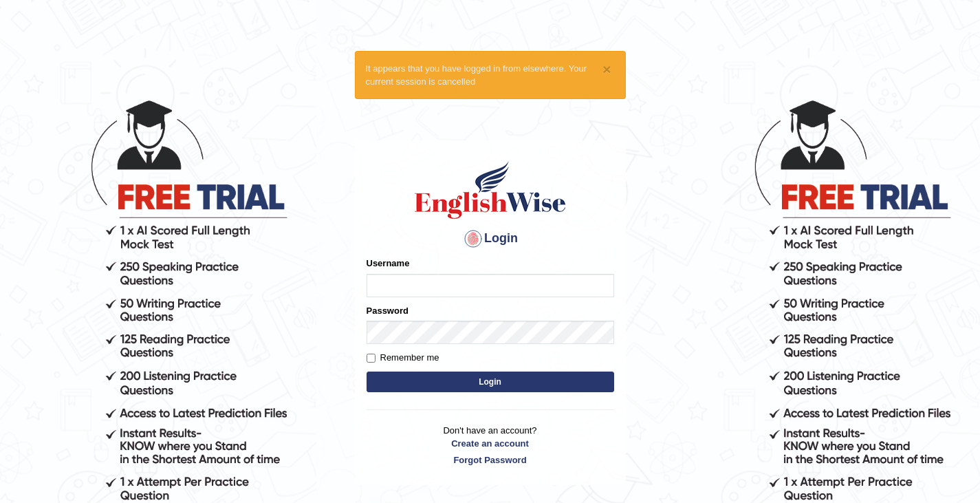 The image size is (980, 503). What do you see at coordinates (491, 75) in the screenshot?
I see `div: It appears that you have logged in from elsewhere. Your current session is cancelled` at bounding box center [491, 75].